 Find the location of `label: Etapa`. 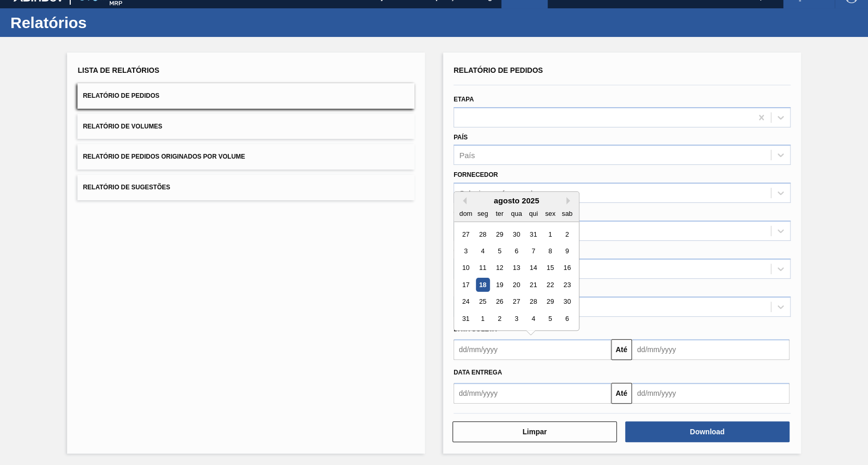

label: Etapa is located at coordinates (463, 99).